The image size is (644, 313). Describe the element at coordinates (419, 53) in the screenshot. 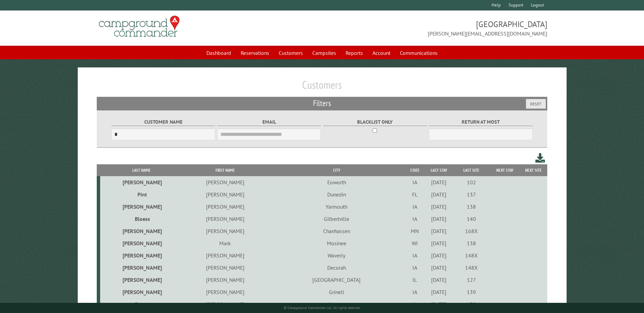

I see `a: Communications` at that location.